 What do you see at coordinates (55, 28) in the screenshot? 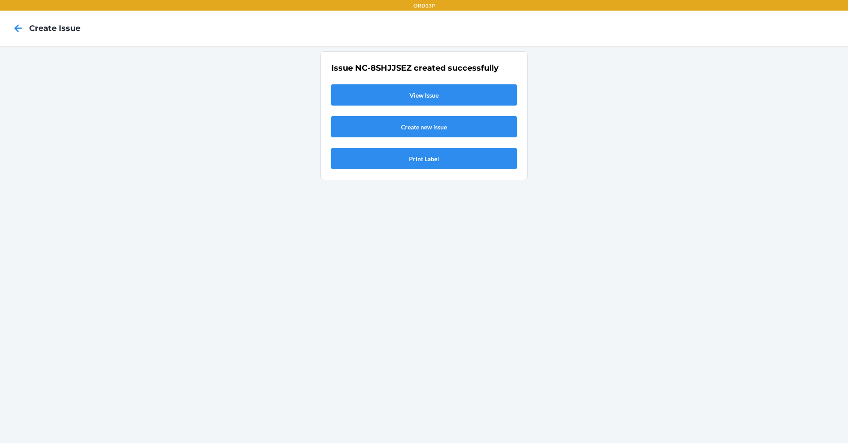
I see `h4: Create Issue` at bounding box center [55, 28].